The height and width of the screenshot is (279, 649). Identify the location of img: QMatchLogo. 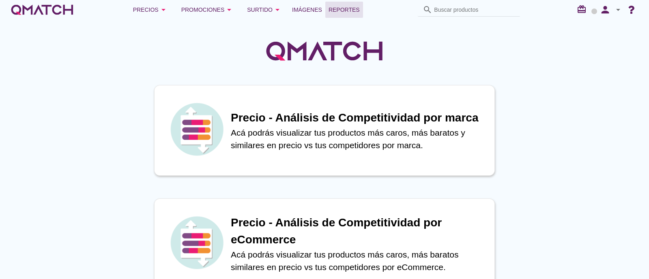
(324, 51).